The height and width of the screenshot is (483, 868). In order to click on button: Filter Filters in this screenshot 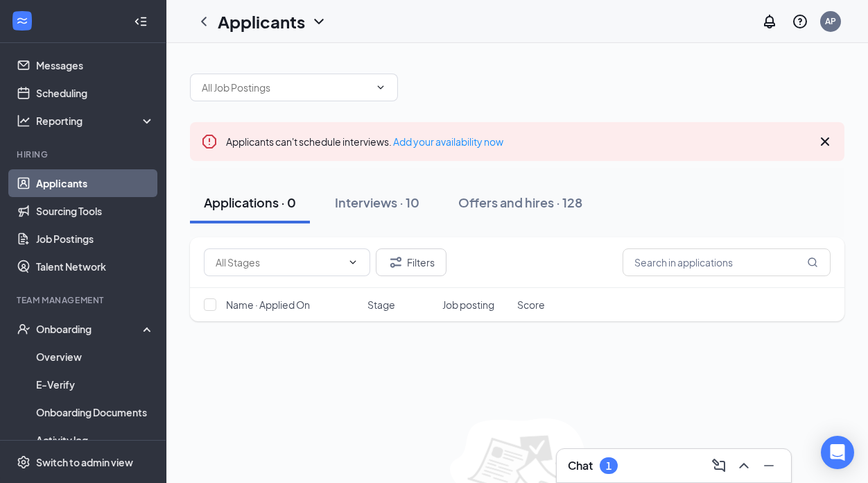, I will do `click(411, 262)`.